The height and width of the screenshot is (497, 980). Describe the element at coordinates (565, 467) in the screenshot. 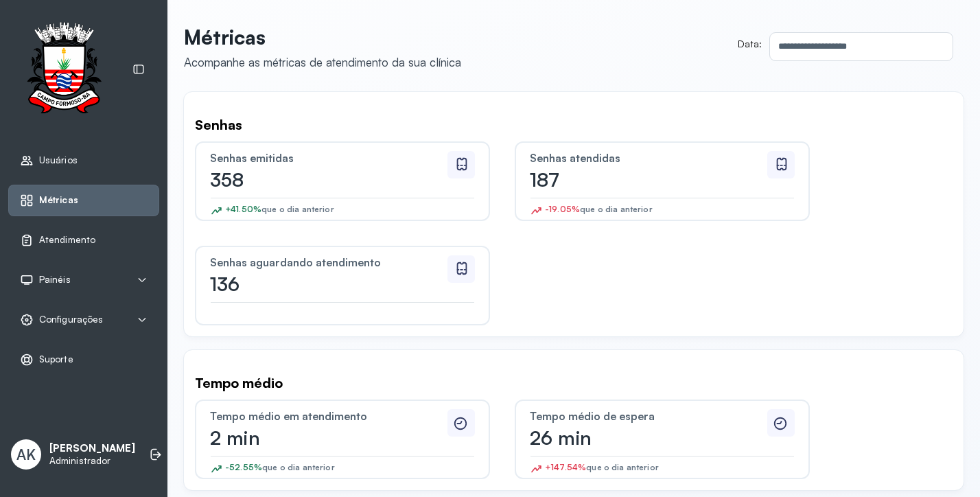

I see `span: +147.54%` at that location.